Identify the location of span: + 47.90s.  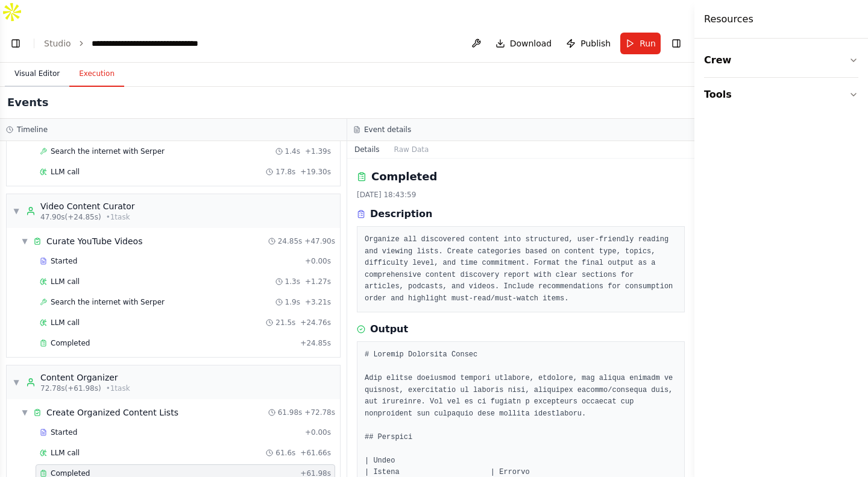
(320, 241).